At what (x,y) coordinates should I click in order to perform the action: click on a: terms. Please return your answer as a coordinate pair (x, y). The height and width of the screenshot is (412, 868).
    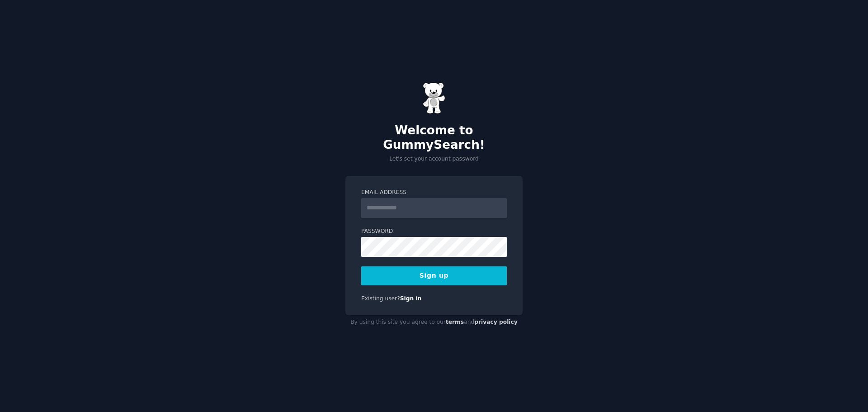
    Looking at the image, I should click on (455, 322).